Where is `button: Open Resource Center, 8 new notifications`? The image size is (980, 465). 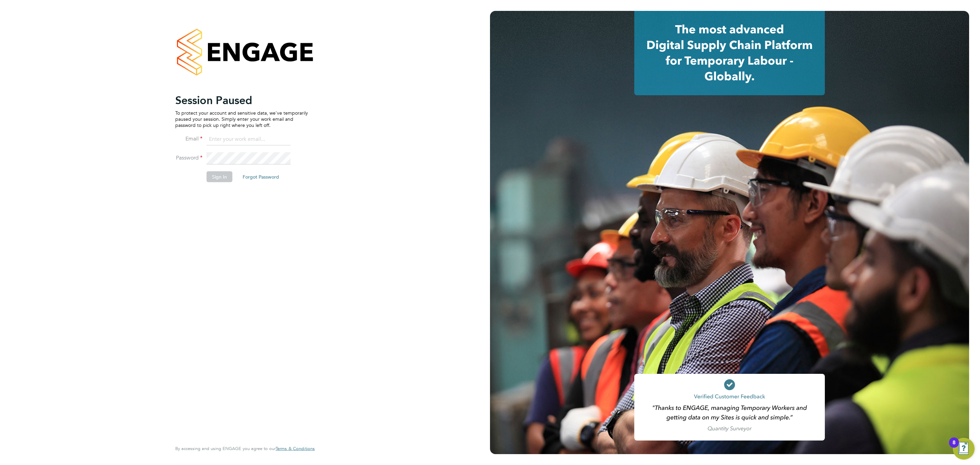 button: Open Resource Center, 8 new notifications is located at coordinates (964, 448).